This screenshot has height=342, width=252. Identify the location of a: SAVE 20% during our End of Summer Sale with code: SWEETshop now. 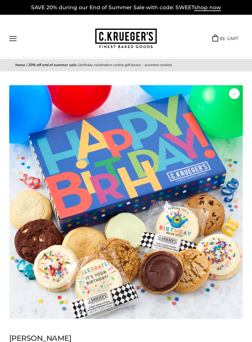
(126, 8).